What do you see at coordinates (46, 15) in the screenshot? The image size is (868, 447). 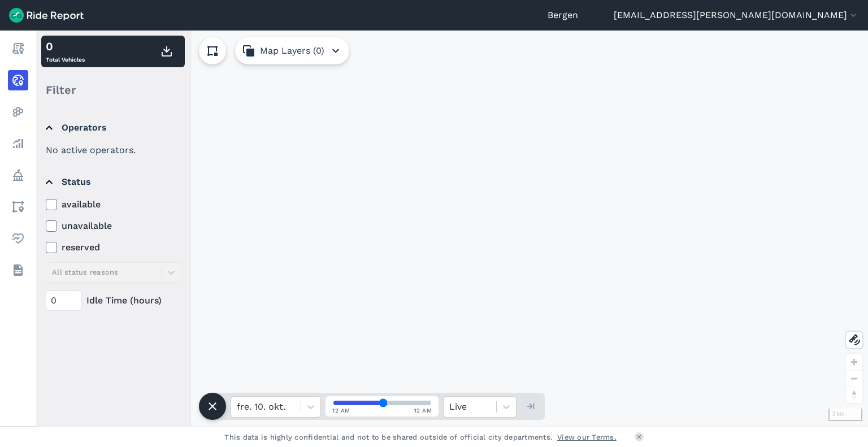 I see `img: Ride Report` at bounding box center [46, 15].